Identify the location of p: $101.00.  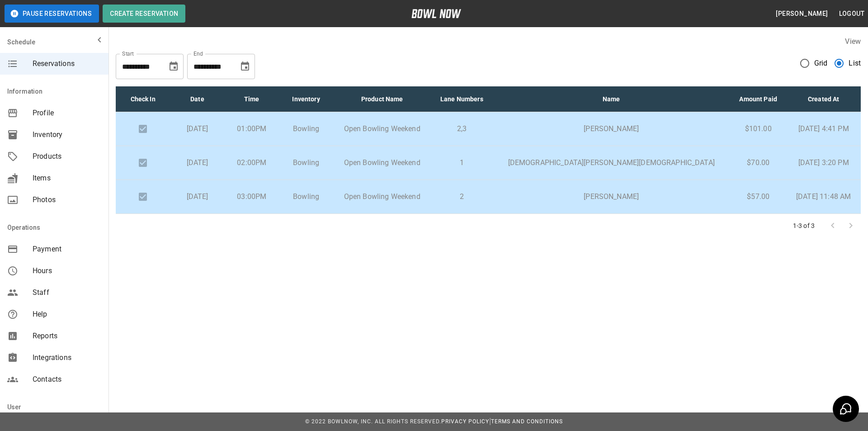
(758, 129).